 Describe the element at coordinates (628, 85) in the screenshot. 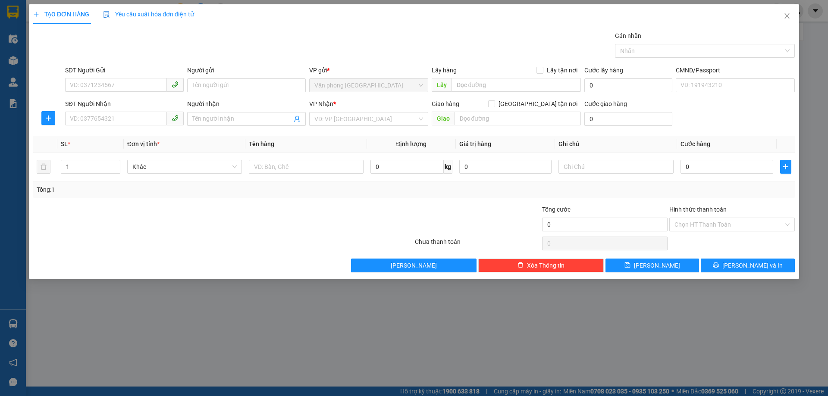

I see `input: Cước lấy hàng` at that location.